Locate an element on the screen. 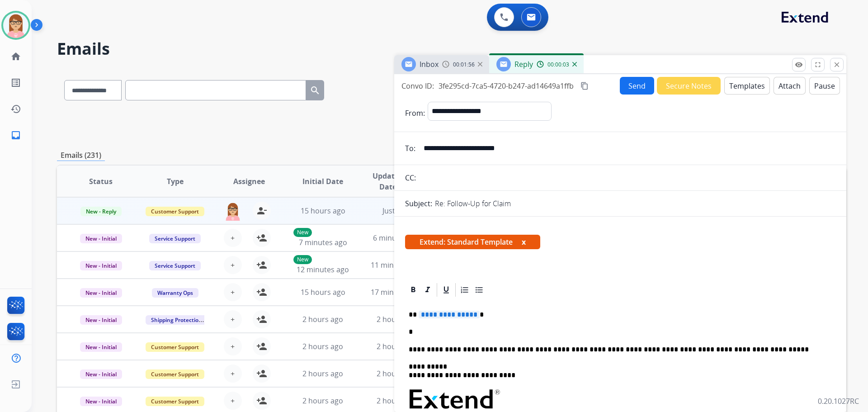 The height and width of the screenshot is (412, 868). mat-icon: fullscreen is located at coordinates (818, 65).